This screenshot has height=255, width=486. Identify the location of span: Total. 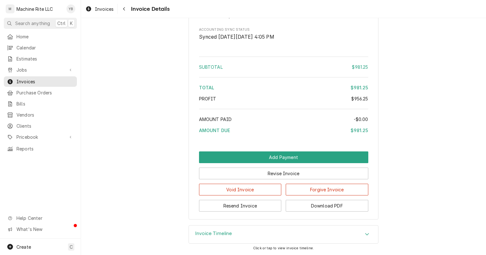
(207, 87).